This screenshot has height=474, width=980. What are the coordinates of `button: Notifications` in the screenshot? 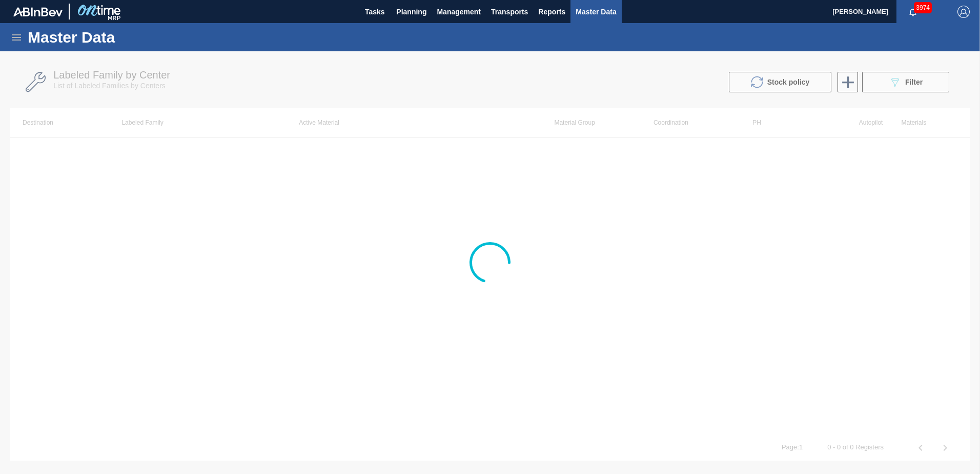 It's located at (913, 12).